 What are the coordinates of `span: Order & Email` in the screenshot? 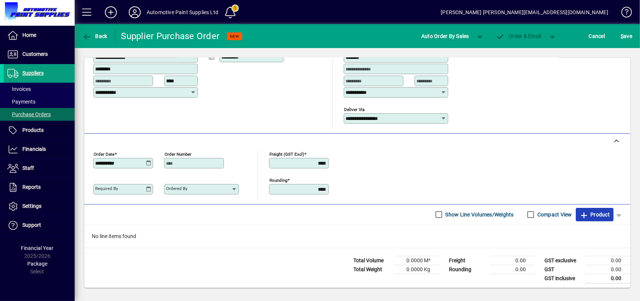 It's located at (518, 36).